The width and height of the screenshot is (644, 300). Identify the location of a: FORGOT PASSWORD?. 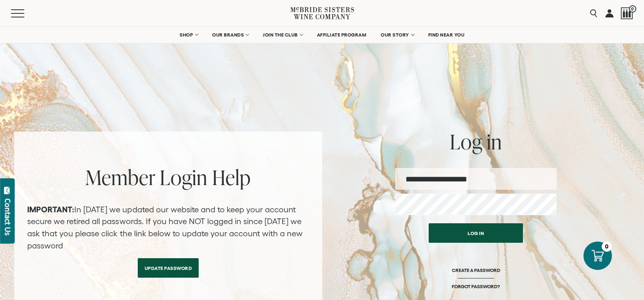
(476, 286).